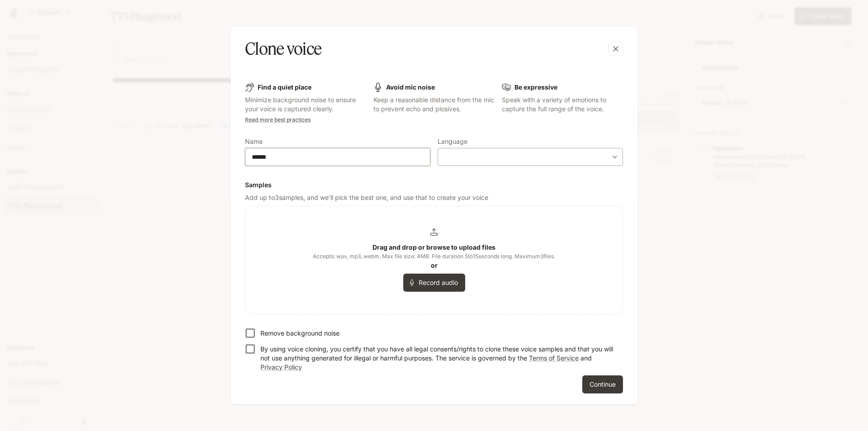  I want to click on p: Remove background noise, so click(300, 333).